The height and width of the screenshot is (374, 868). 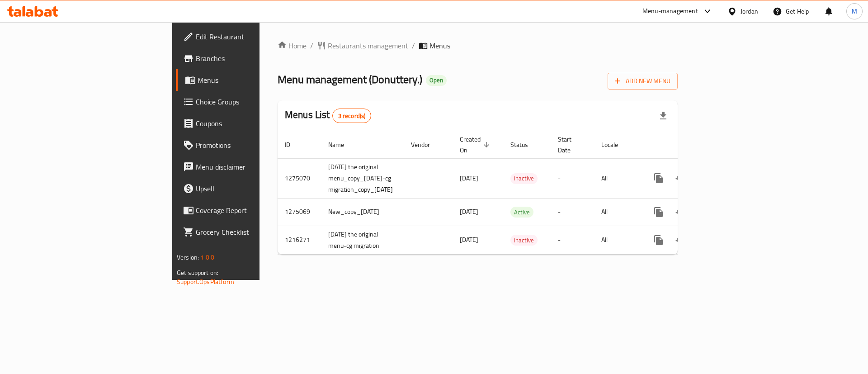 I want to click on div: Total records count, so click(x=352, y=116).